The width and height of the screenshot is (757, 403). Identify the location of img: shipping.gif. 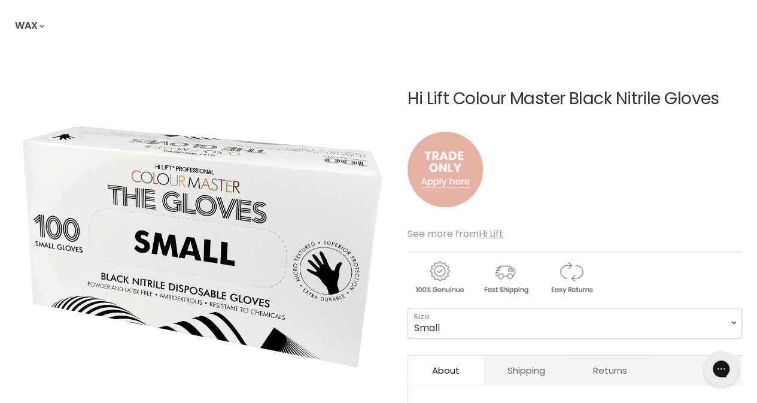
(505, 277).